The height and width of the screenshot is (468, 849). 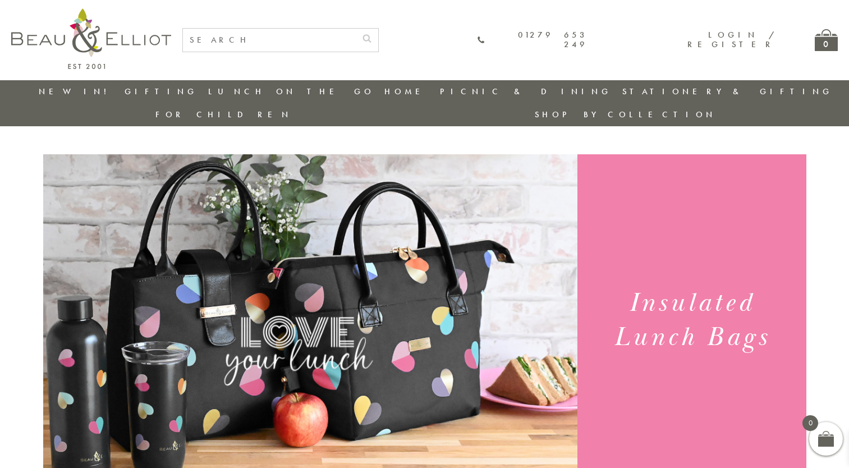 What do you see at coordinates (269, 40) in the screenshot?
I see `input: SEARCH` at bounding box center [269, 40].